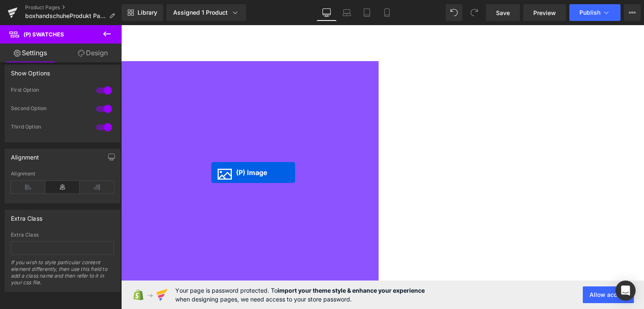 The image size is (644, 309). Describe the element at coordinates (347, 13) in the screenshot. I see `a: Laptop` at that location.